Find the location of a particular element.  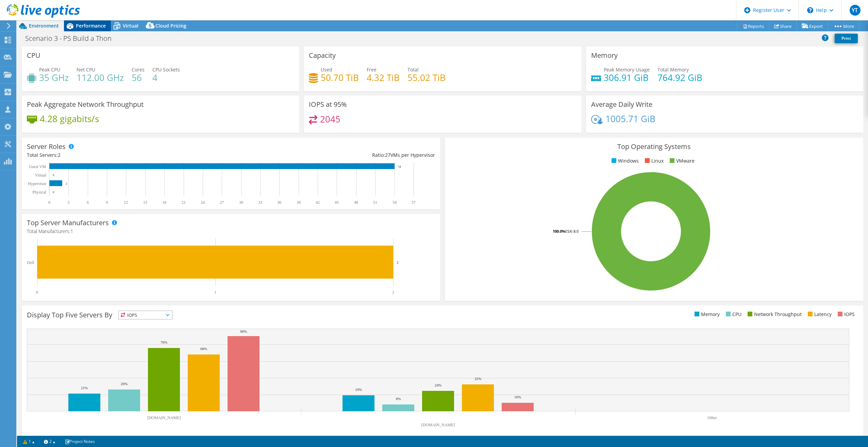

text: 15 is located at coordinates (145, 202).